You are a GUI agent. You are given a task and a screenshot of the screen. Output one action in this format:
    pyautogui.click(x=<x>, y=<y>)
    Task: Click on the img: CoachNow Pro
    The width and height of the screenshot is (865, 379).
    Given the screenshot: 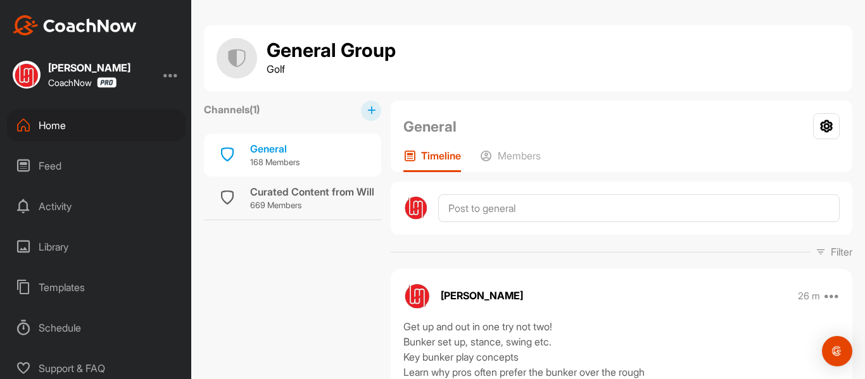 What is the action you would take?
    pyautogui.click(x=106, y=82)
    